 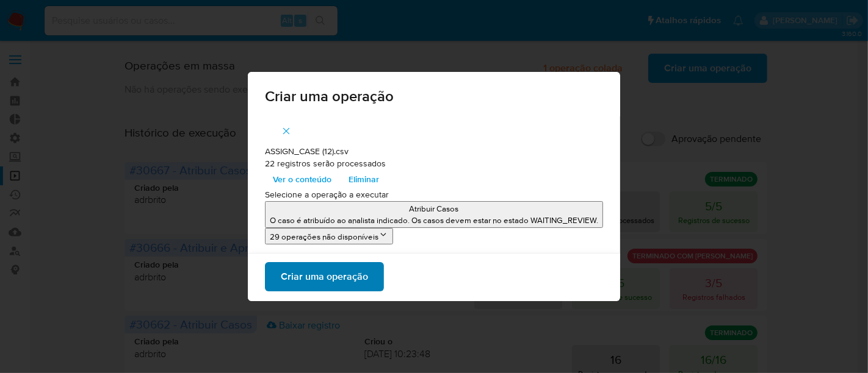 I want to click on span: Eliminar, so click(x=364, y=179).